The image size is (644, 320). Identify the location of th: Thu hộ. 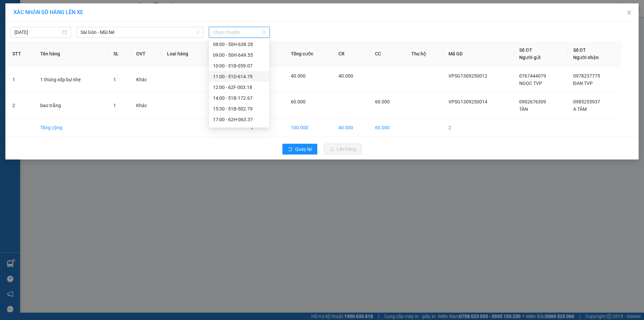
(425, 53).